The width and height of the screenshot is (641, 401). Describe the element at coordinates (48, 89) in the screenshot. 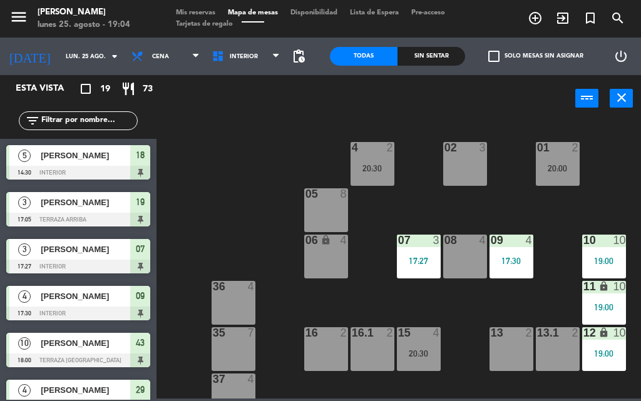

I see `div: Esta vista` at that location.